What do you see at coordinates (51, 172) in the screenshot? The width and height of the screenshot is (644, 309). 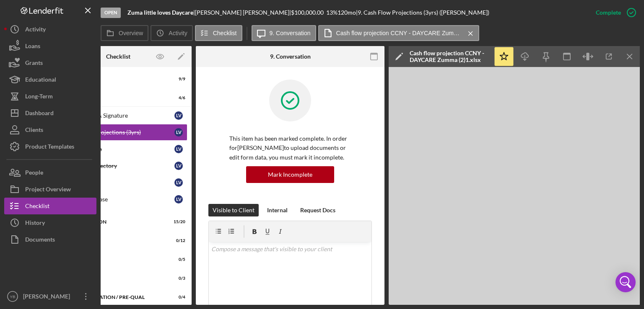 I see `button: People` at bounding box center [51, 172].